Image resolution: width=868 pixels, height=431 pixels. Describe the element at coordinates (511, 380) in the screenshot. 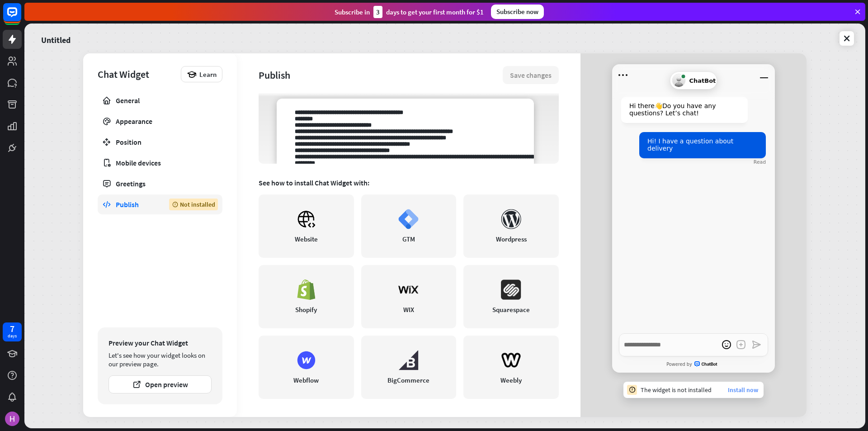

I see `div: Weebly` at that location.